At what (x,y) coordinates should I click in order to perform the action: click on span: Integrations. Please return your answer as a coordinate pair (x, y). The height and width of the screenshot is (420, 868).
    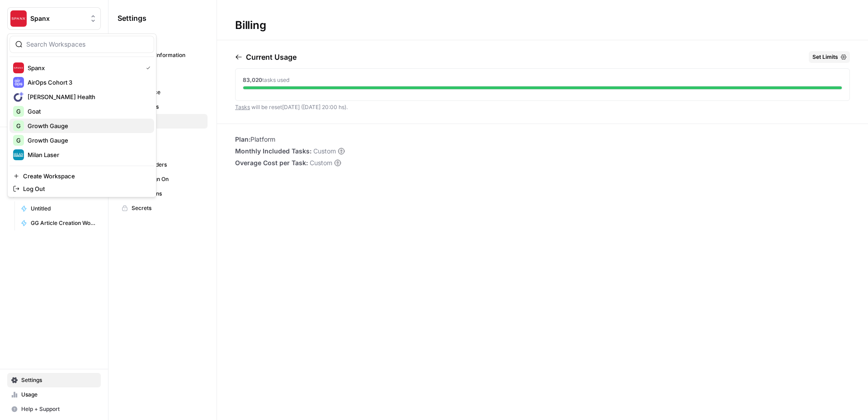
    Looking at the image, I should click on (167, 194).